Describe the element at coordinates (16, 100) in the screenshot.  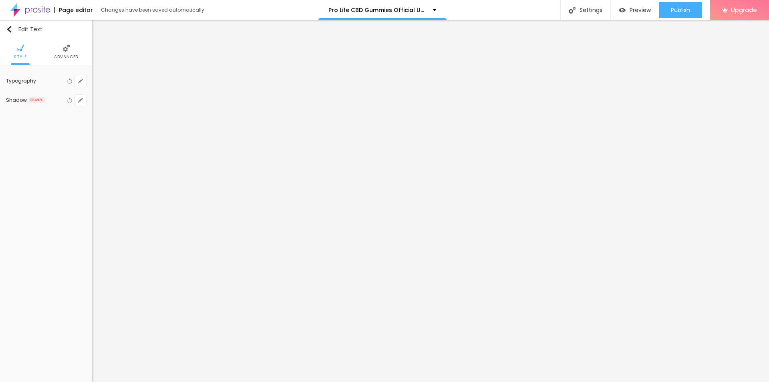
I see `div: Shadow` at that location.